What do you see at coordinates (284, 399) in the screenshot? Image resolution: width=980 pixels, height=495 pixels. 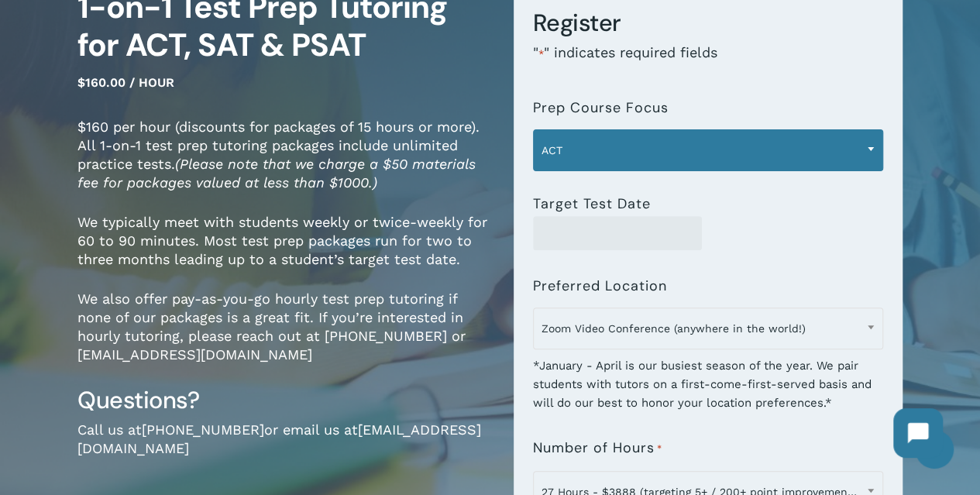 I see `h3: Questions?` at bounding box center [284, 399].